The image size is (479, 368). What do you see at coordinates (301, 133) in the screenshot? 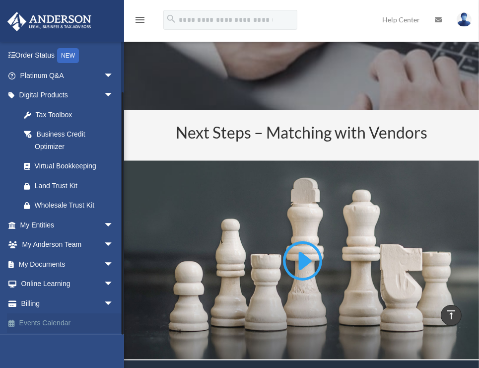
I see `span: Next Steps – Matching with Vendors` at bounding box center [301, 133].